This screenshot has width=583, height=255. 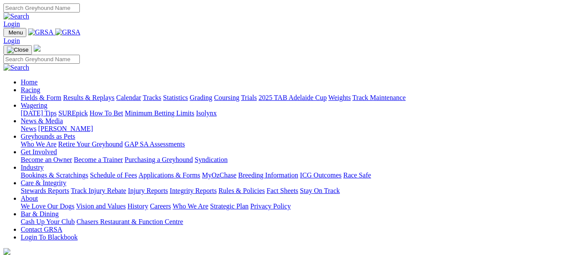 I want to click on a: Strategic Plan, so click(x=229, y=206).